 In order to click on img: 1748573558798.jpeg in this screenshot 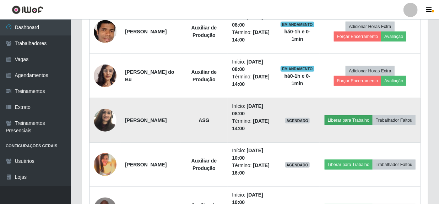, I will do `click(105, 120)`.